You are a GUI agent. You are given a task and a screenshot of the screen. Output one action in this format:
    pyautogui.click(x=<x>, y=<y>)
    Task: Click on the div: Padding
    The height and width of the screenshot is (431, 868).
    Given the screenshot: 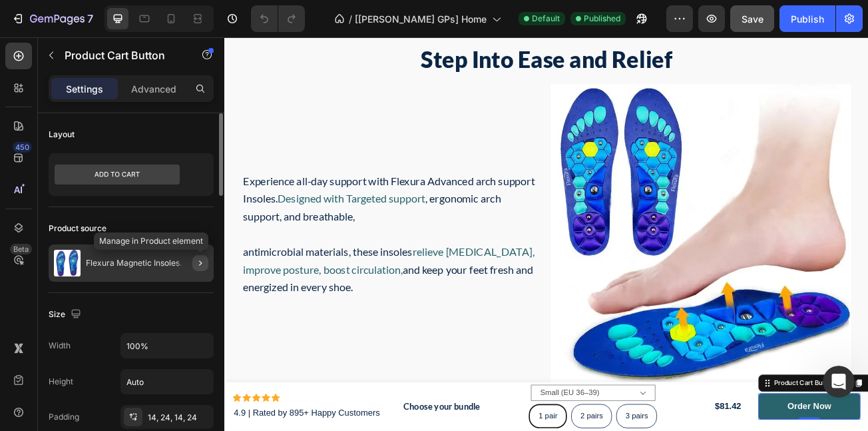 What is the action you would take?
    pyautogui.click(x=64, y=417)
    